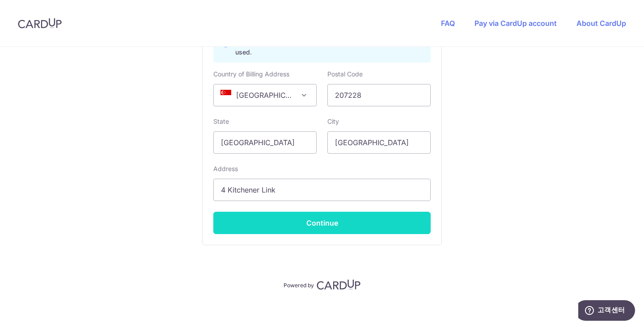  I want to click on button: Continue, so click(322, 223).